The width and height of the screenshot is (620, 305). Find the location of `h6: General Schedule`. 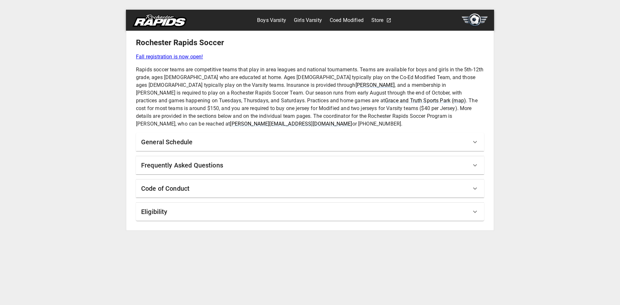

h6: General Schedule is located at coordinates (167, 142).